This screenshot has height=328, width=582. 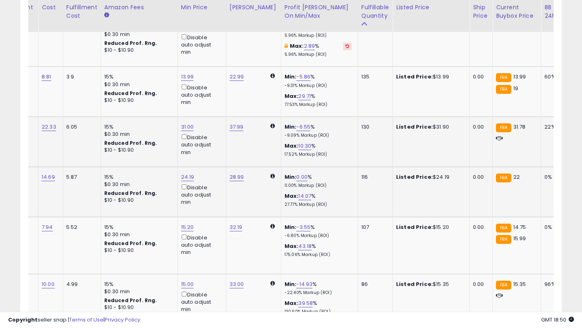 I want to click on span: 2025-08-12 18:50 GMT, so click(x=557, y=319).